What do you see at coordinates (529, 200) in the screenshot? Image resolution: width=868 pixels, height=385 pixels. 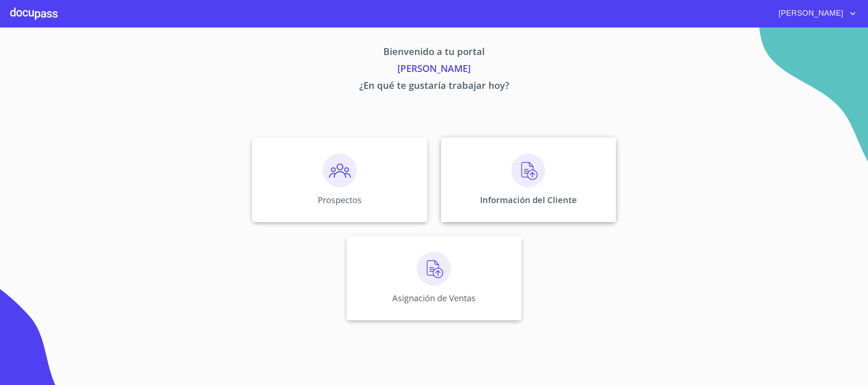 I see `p: Información del Cliente` at bounding box center [529, 200].